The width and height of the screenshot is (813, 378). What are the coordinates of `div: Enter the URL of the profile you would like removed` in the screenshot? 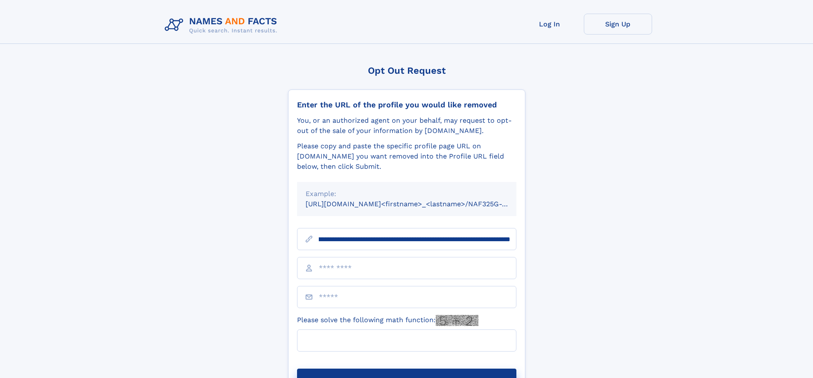 It's located at (407, 105).